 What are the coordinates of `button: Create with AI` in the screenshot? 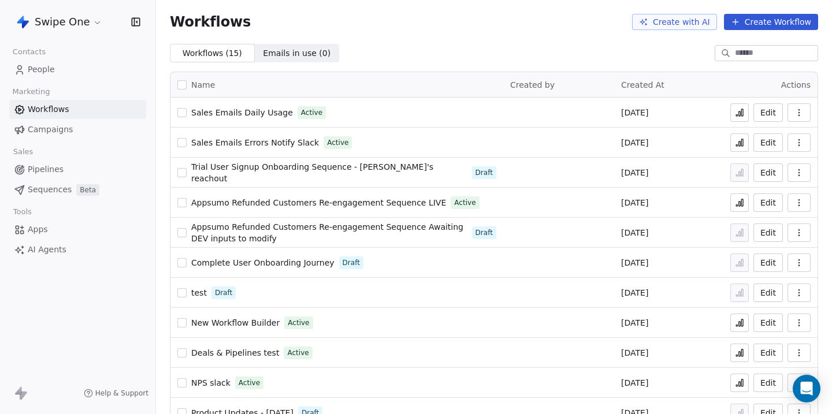 It's located at (674, 22).